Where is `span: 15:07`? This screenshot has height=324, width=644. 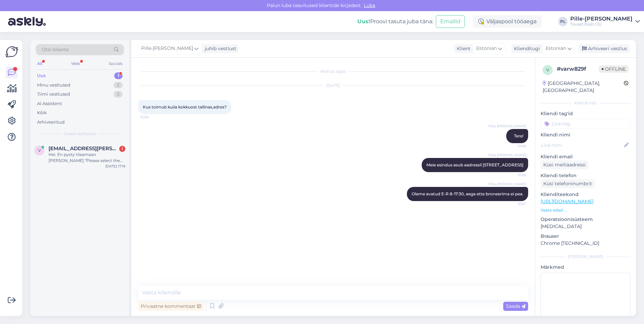 span: 15:07 is located at coordinates (513, 204).